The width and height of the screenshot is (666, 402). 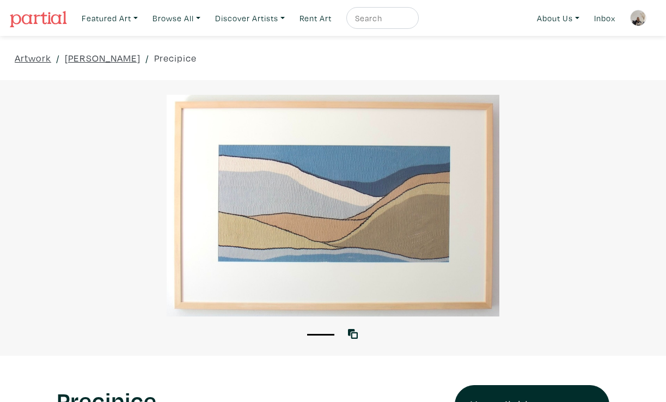 What do you see at coordinates (605, 18) in the screenshot?
I see `a: Inbox` at bounding box center [605, 18].